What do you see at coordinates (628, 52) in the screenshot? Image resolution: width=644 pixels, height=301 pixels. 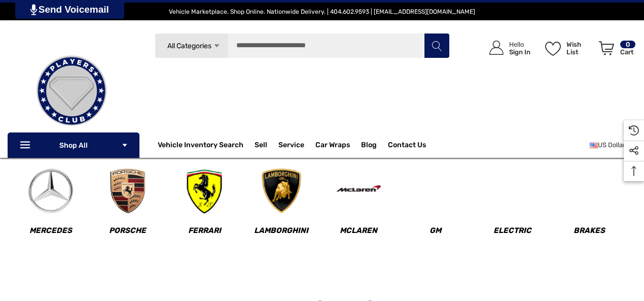 I see `p: Cart` at bounding box center [628, 52].